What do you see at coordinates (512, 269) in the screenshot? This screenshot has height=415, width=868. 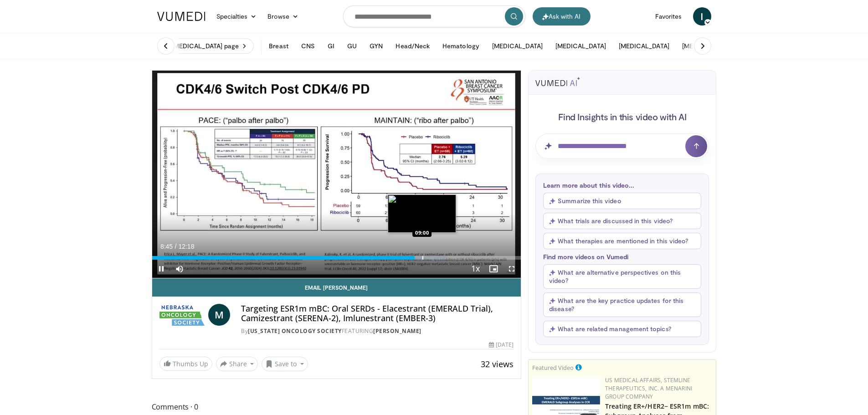 I see `button: Fullscreen` at bounding box center [512, 269].